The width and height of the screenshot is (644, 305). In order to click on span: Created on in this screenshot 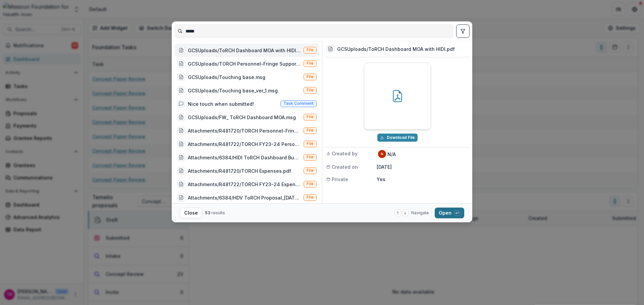, I will do `click(345, 167)`.